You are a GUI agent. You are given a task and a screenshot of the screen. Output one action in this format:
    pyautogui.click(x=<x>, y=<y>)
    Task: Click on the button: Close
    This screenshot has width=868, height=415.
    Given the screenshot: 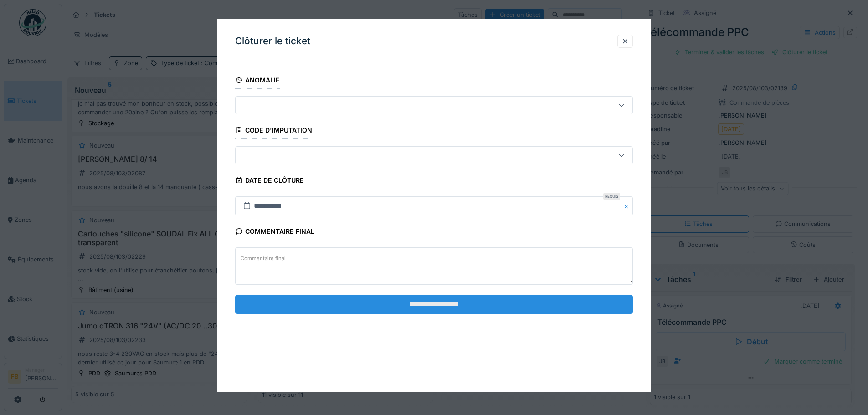 What is the action you would take?
    pyautogui.click(x=628, y=206)
    